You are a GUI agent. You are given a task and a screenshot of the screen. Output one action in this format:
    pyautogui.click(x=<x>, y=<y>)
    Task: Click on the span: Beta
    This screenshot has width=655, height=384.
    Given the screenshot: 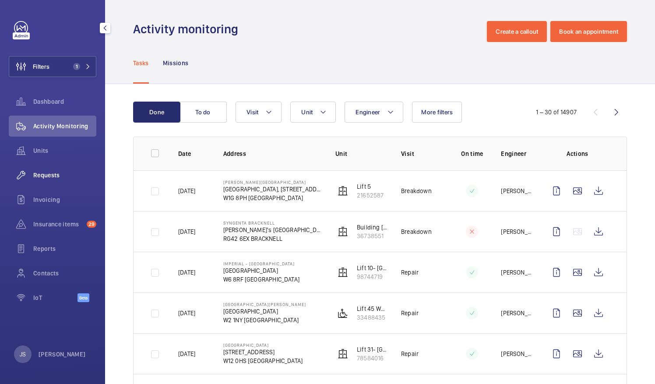 What is the action you would take?
    pyautogui.click(x=83, y=298)
    